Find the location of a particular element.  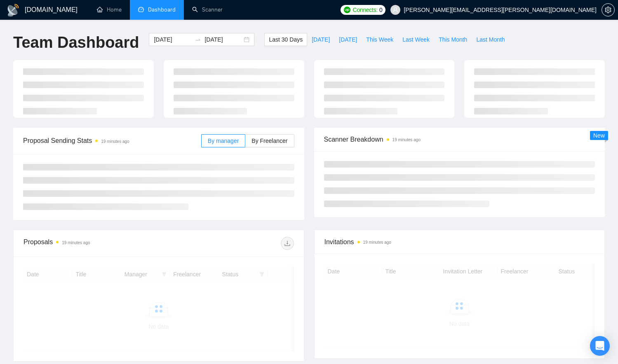

img: logo is located at coordinates (13, 10).